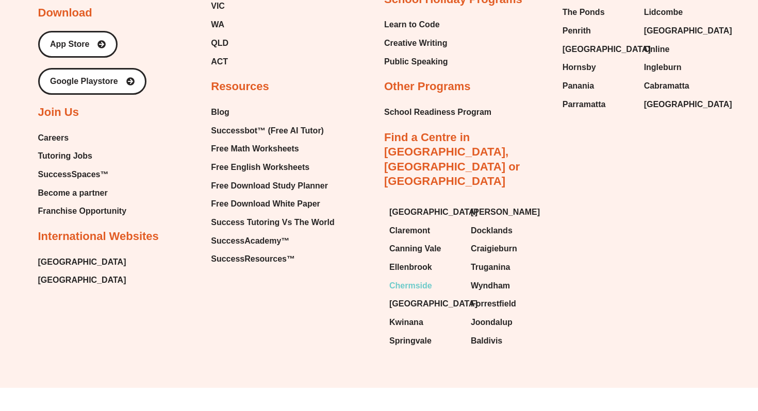 Image resolution: width=758 pixels, height=411 pixels. Describe the element at coordinates (491, 323) in the screenshot. I see `span: Joondalup` at that location.